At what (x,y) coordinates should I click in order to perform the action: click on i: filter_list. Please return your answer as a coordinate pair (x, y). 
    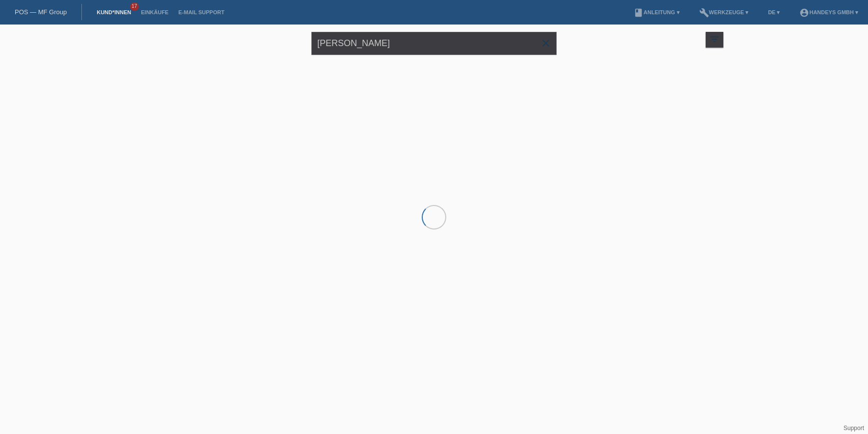
    Looking at the image, I should click on (715, 39).